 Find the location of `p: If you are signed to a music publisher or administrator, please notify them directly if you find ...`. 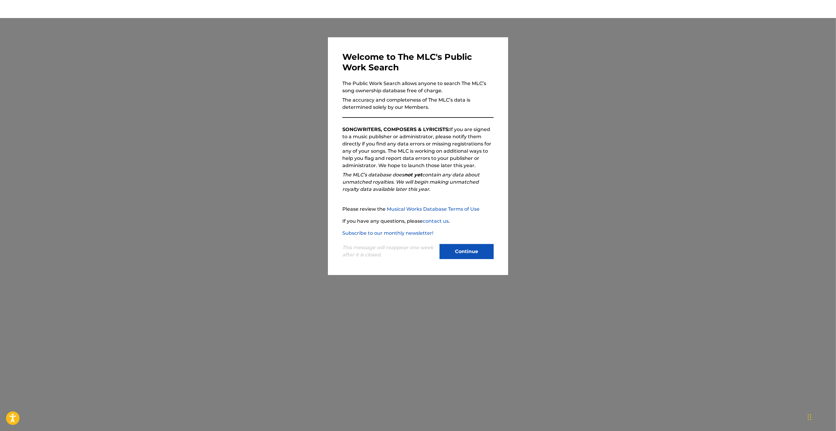

p: If you are signed to a music publisher or administrator, please notify them directly if you find ... is located at coordinates (418, 147).